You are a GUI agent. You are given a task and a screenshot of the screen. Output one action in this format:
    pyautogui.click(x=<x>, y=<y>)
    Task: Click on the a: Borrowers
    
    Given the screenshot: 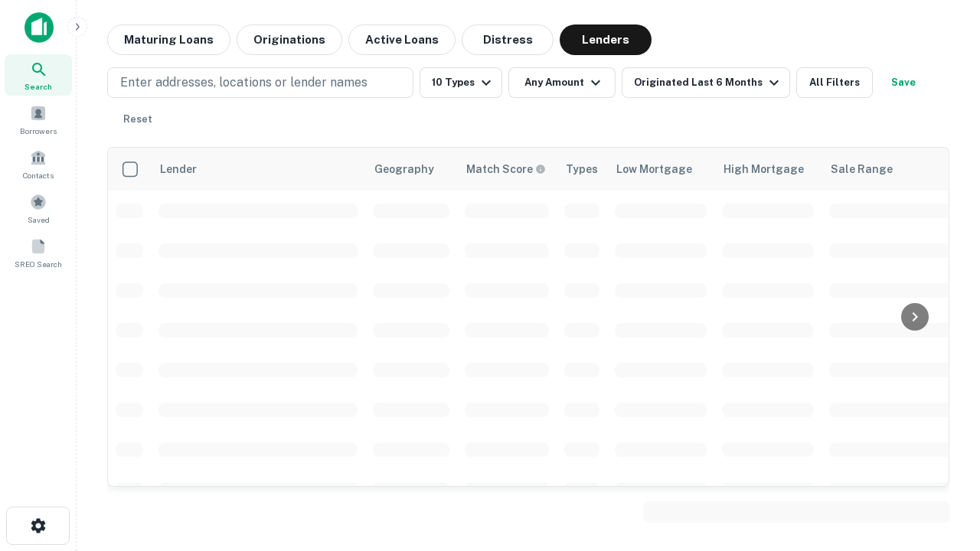 What is the action you would take?
    pyautogui.click(x=39, y=119)
    